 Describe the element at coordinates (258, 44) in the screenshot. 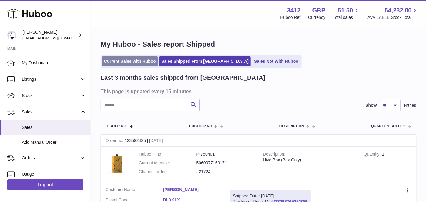

I see `h1: My Huboo - Sales report Shipped` at that location.